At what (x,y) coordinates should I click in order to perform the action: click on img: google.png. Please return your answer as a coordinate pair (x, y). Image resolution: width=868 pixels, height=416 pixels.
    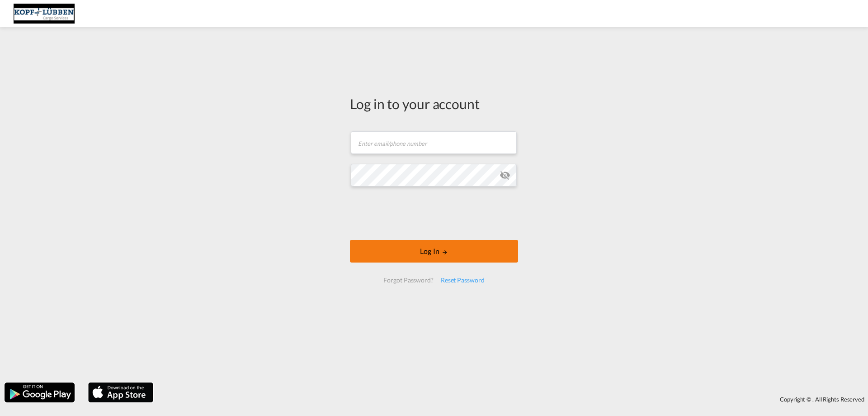
    Looking at the image, I should click on (39, 392).